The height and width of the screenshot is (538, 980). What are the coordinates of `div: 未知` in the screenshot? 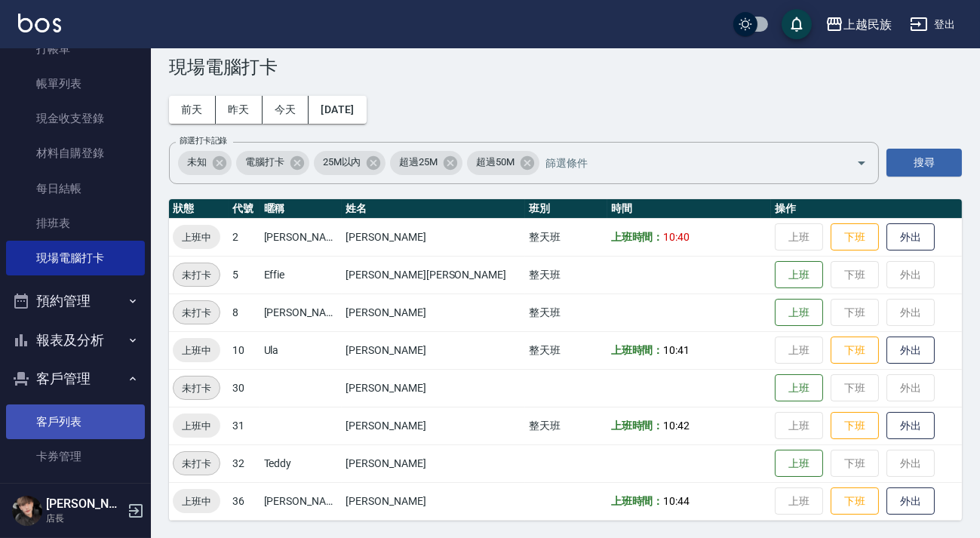 It's located at (204, 163).